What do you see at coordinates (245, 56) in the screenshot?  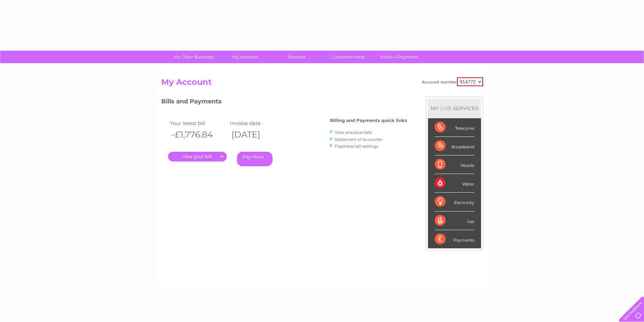 I see `a: My Account` at bounding box center [245, 56].